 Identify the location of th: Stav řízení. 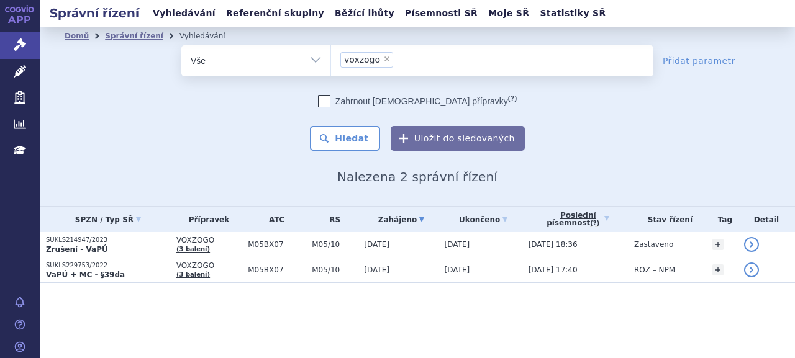
(667, 219).